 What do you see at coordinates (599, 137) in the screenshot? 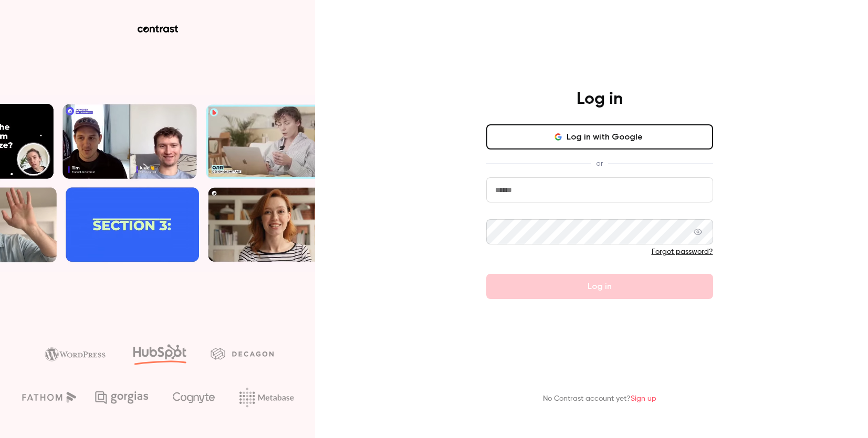
I see `button: Log in with Google` at bounding box center [599, 137].